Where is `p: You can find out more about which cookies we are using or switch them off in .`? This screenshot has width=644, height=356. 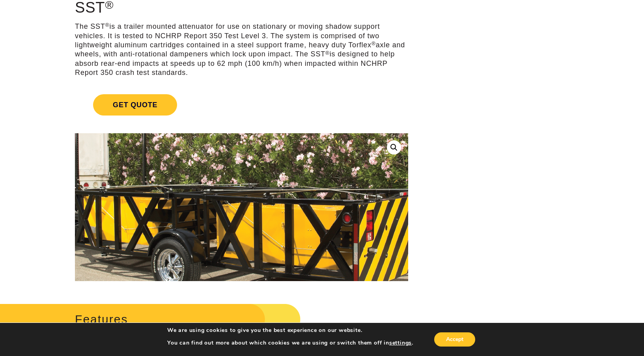 p: You can find out more about which cookies we are using or switch them off in . is located at coordinates (290, 343).